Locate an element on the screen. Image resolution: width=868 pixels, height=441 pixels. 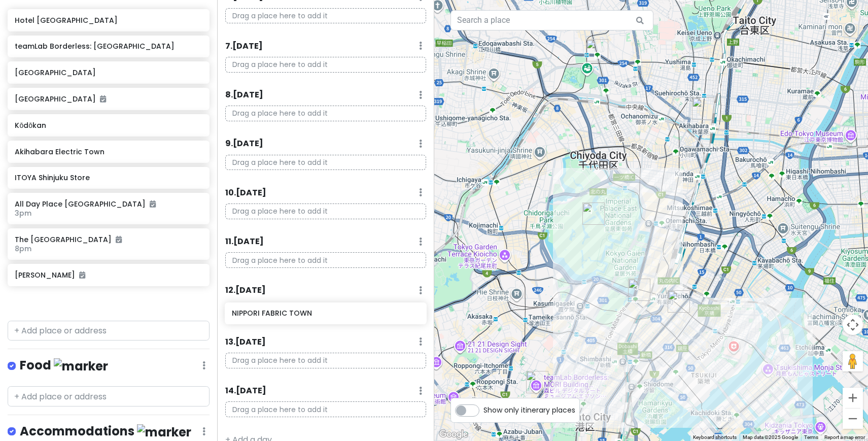
div: Akihabara Electric Town is located at coordinates (703, 109).